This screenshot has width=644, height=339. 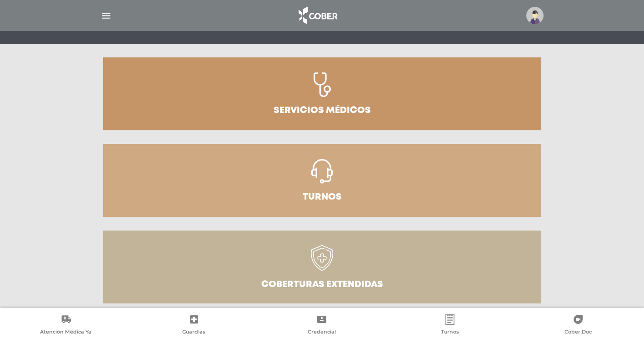 What do you see at coordinates (536, 15) in the screenshot?
I see `img: profile-placeholder.svg` at bounding box center [536, 15].